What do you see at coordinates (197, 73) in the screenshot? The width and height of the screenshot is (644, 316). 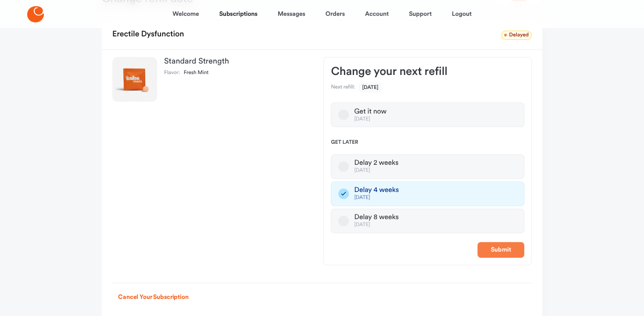 I see `dd: Fresh Mint` at bounding box center [197, 73].